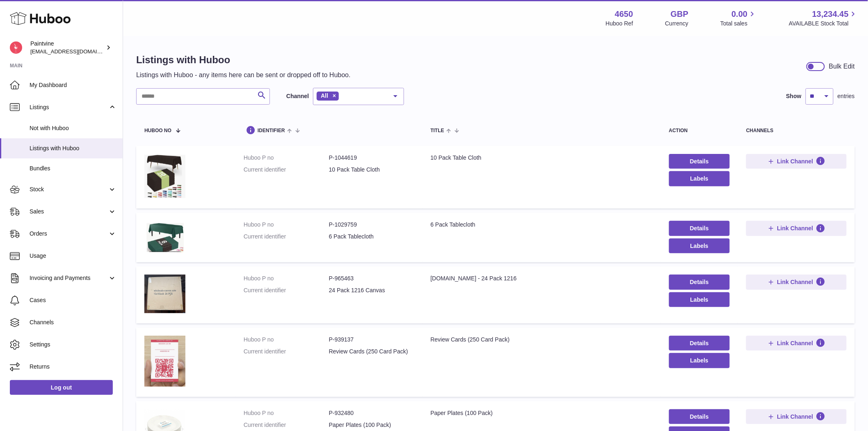 This screenshot has height=431, width=868. I want to click on img: wholesale-canvas.com - 24 Pack 1216, so click(164, 294).